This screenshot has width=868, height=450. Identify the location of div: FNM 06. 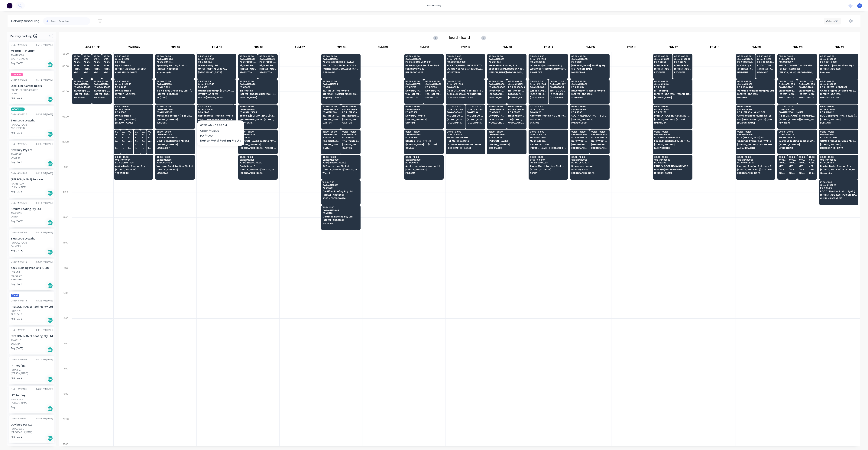
(259, 48).